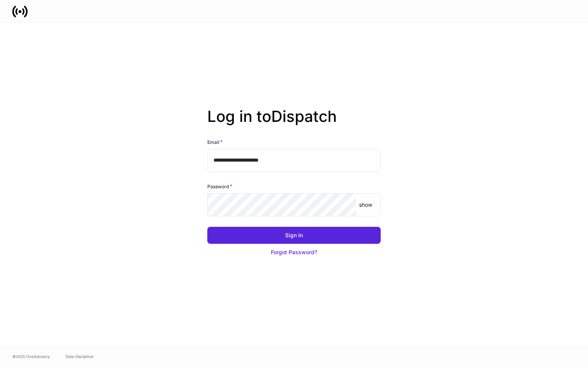 This screenshot has height=368, width=588. Describe the element at coordinates (294, 252) in the screenshot. I see `button: Forgot Password?` at that location.